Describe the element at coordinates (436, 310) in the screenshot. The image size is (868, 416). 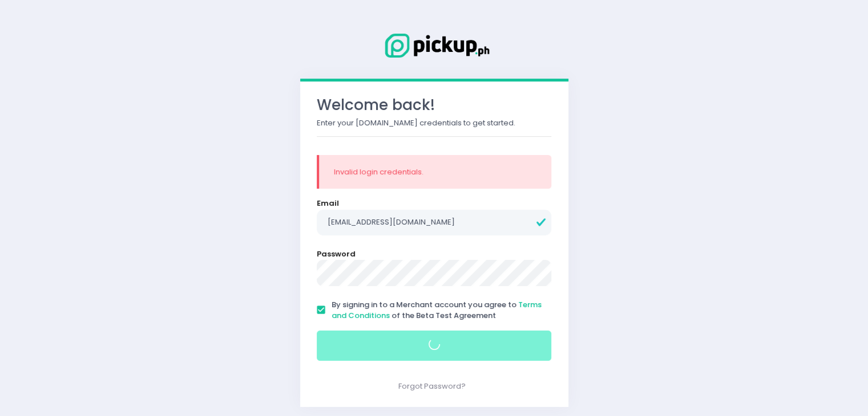
I see `span: By signing in to a Merchant account you agree to of the Beta Test Agreement` at that location.